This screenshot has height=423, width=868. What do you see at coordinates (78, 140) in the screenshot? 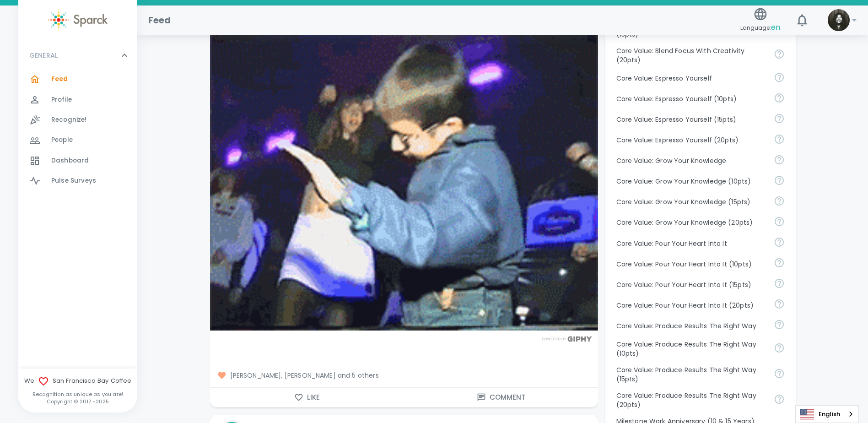
I see `a: People` at bounding box center [78, 140].